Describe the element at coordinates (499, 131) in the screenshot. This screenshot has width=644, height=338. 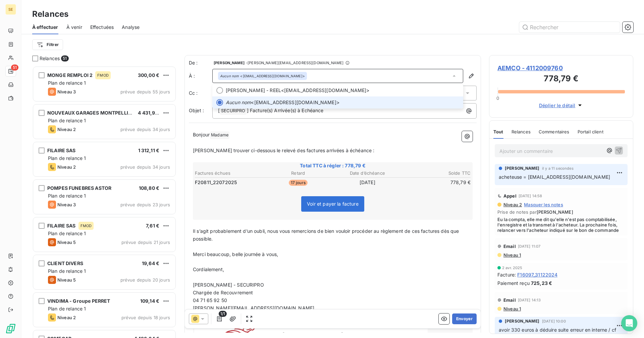
I see `span: Tout` at that location.